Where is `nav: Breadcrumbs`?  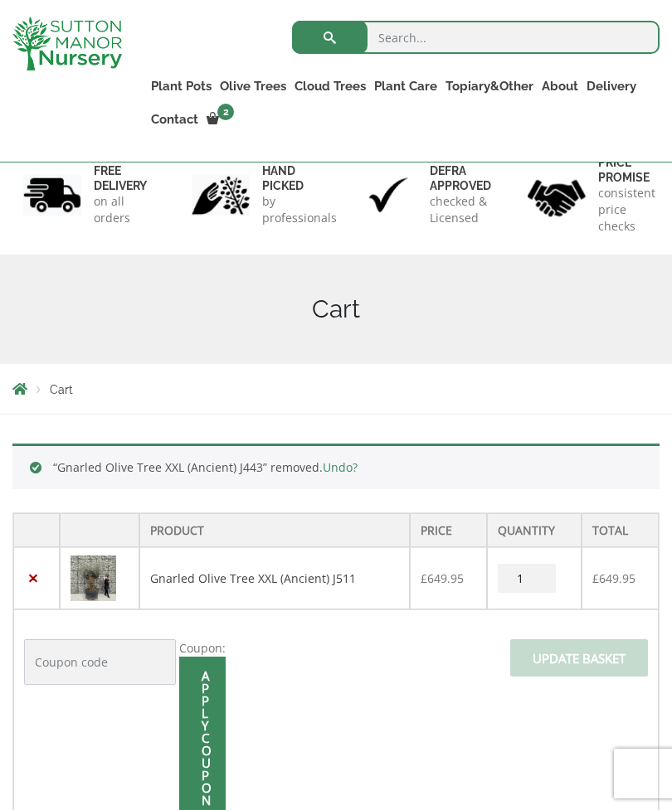 nav: Breadcrumbs is located at coordinates (336, 388).